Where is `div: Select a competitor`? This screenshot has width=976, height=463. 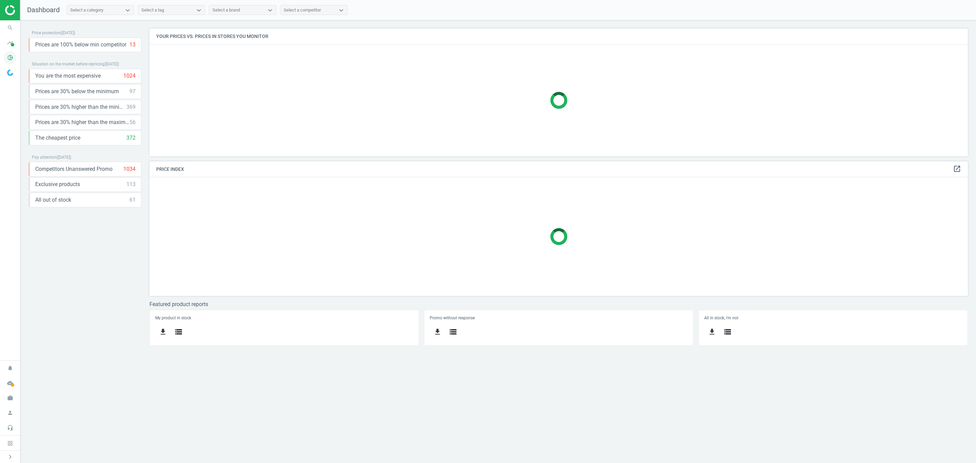 div: Select a competitor is located at coordinates (302, 10).